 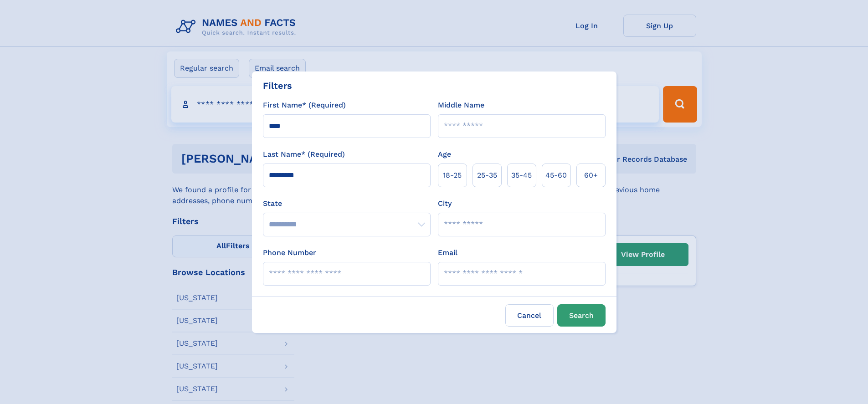 I want to click on label: Age, so click(x=445, y=154).